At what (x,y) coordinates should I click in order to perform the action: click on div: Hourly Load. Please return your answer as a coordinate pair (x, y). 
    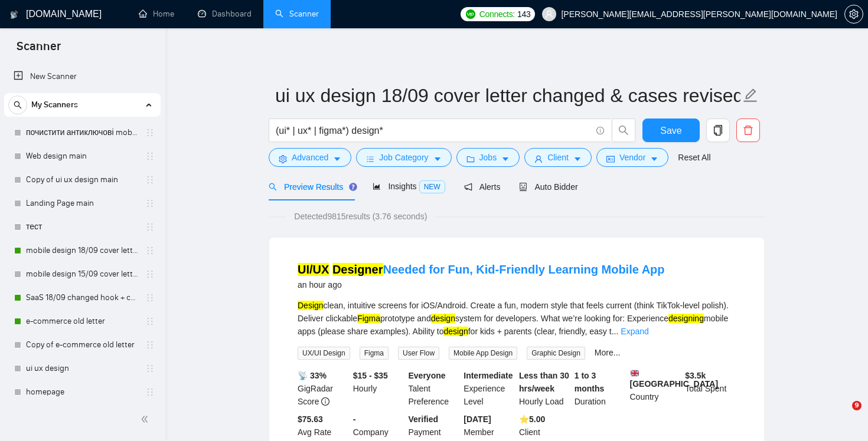
    Looking at the image, I should click on (545, 388).